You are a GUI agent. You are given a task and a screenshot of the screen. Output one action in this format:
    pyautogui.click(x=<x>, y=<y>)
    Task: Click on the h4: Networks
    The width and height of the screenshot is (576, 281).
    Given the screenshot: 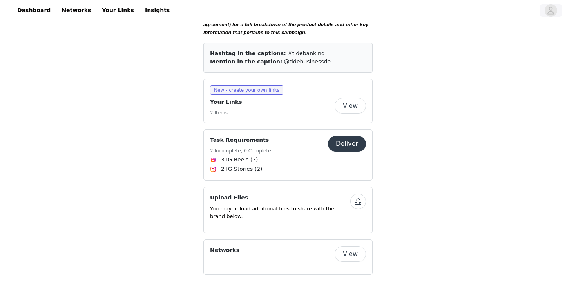 What is the action you would take?
    pyautogui.click(x=224, y=250)
    